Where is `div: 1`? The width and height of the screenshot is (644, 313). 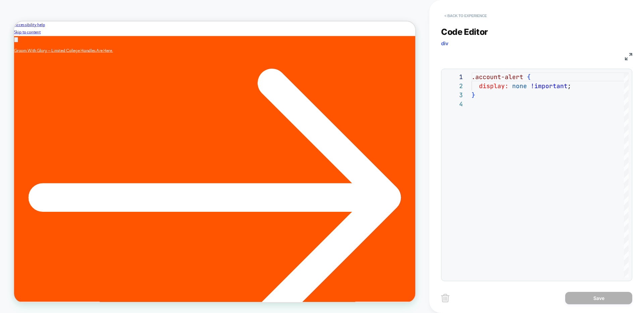 div: 1 is located at coordinates (454, 77).